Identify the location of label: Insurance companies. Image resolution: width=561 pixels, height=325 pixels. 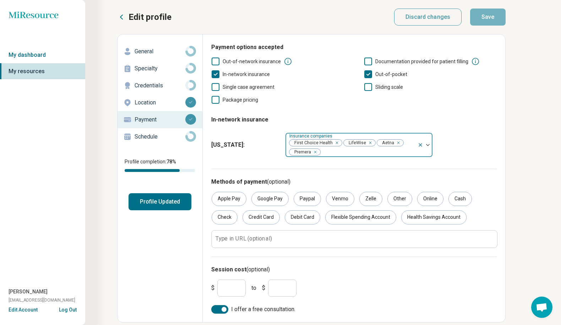
(312, 136).